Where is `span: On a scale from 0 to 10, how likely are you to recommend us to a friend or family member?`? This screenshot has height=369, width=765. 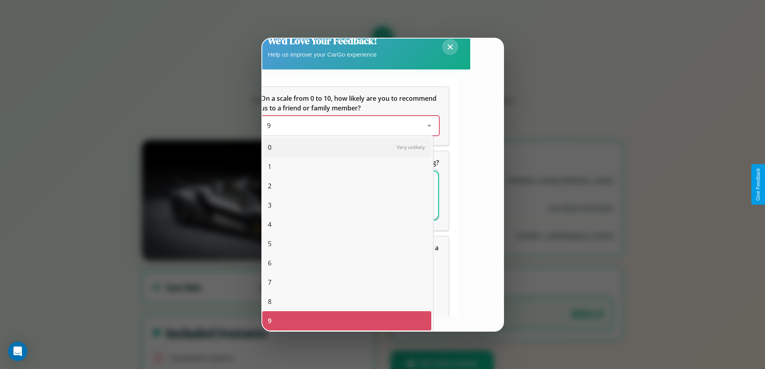
span: On a scale from 0 to 10, how likely are you to recommend us to a friend or family member? is located at coordinates (349, 103).